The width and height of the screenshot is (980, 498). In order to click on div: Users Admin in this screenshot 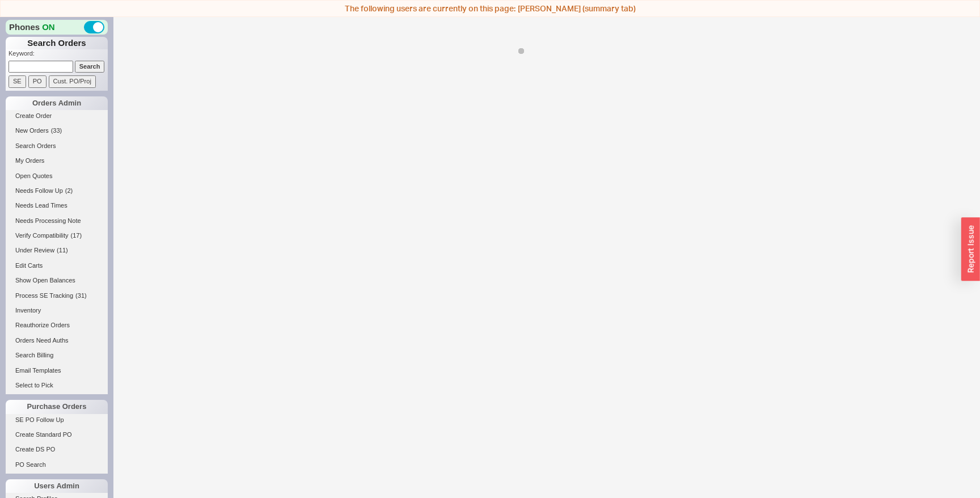, I will do `click(57, 486)`.